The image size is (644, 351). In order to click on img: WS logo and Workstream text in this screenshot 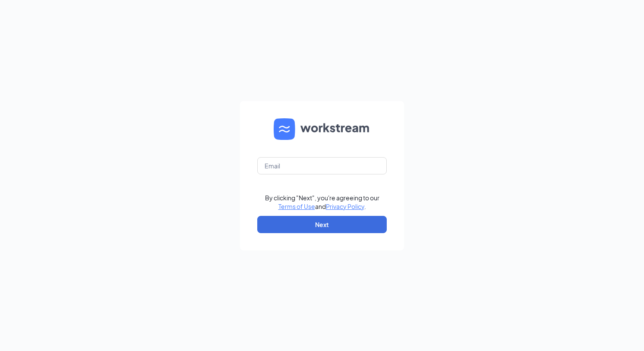, I will do `click(322, 129)`.